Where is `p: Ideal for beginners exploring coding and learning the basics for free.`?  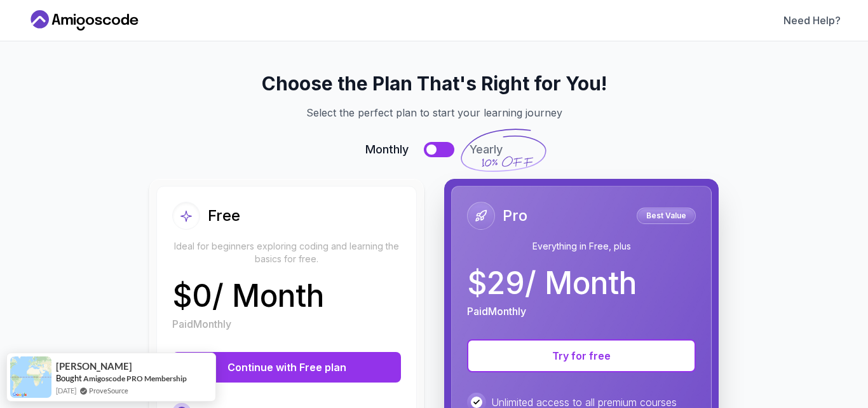 p: Ideal for beginners exploring coding and learning the basics for free. is located at coordinates (286, 252).